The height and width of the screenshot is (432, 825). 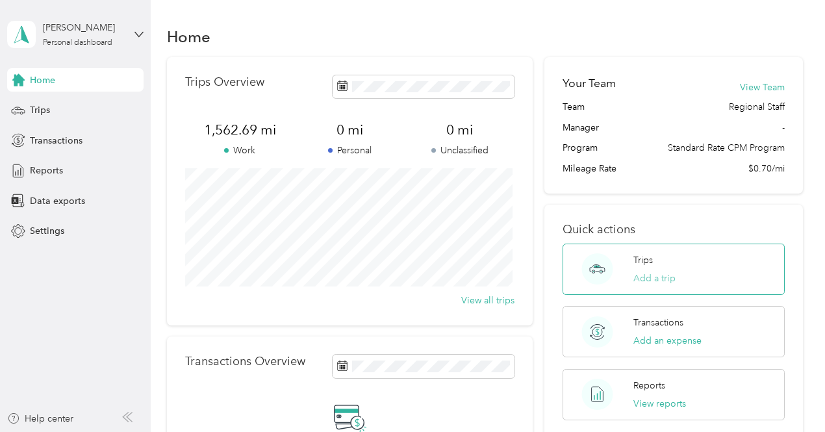 I want to click on button: View reports, so click(x=660, y=404).